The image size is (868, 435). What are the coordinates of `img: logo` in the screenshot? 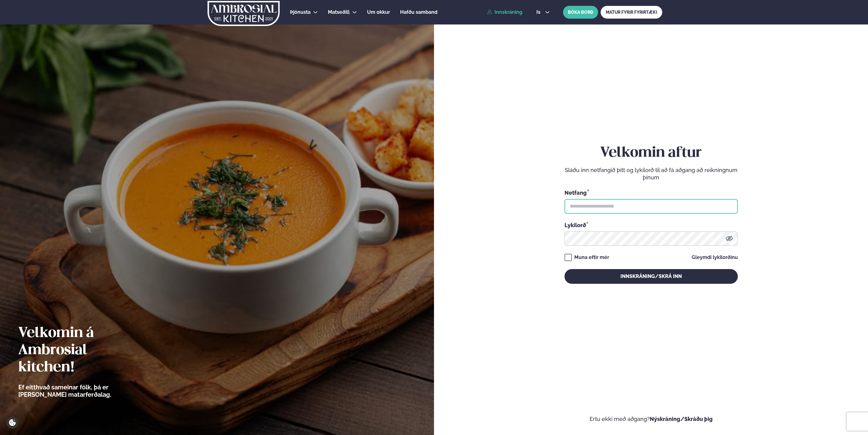 It's located at (244, 13).